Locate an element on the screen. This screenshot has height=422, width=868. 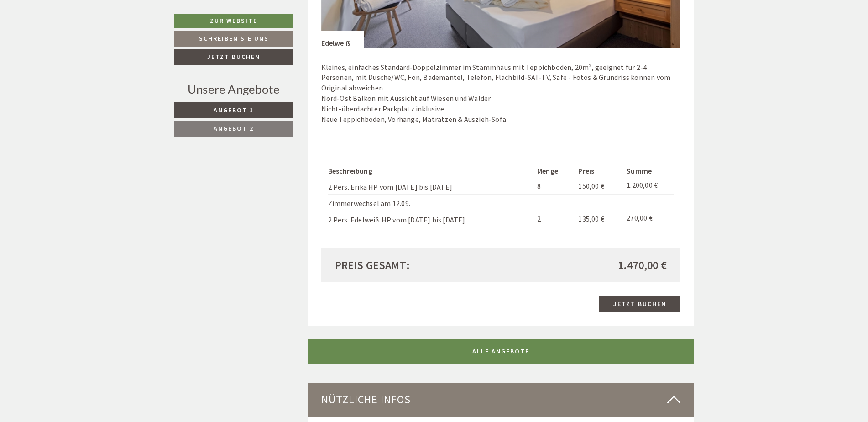
td: 1.200,00 € is located at coordinates (648, 186).